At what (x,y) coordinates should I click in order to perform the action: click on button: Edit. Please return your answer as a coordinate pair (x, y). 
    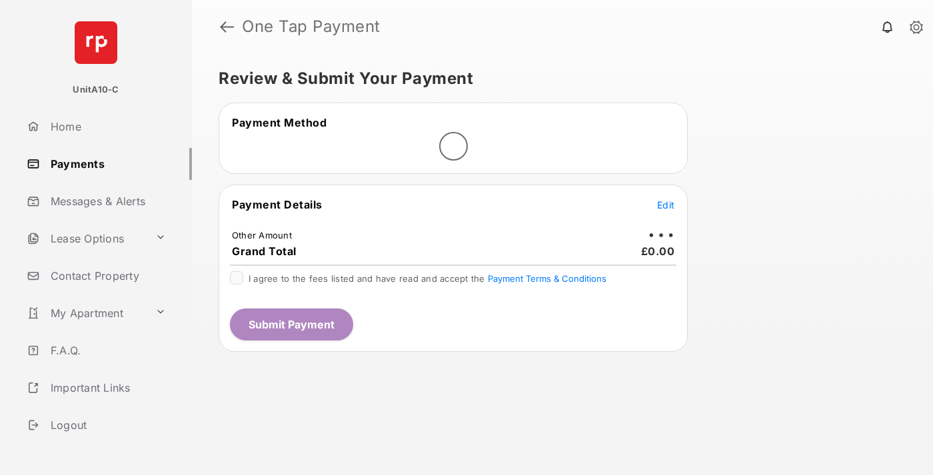
    Looking at the image, I should click on (666, 205).